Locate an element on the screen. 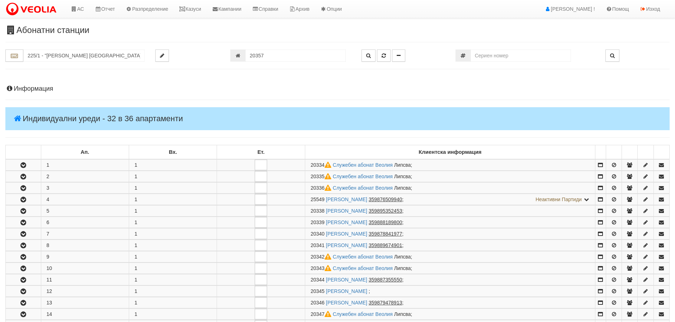 This screenshot has width=675, height=322. tcxspan: Call 359878841977 via 3CX is located at coordinates (385, 234).